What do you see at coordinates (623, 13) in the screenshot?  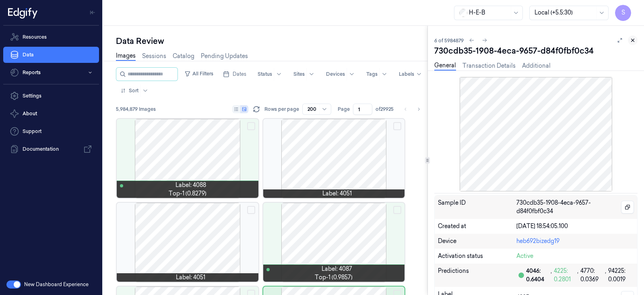 I see `span: S` at bounding box center [623, 13].